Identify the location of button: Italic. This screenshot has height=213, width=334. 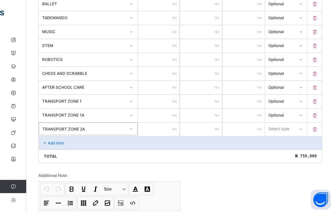
(95, 189).